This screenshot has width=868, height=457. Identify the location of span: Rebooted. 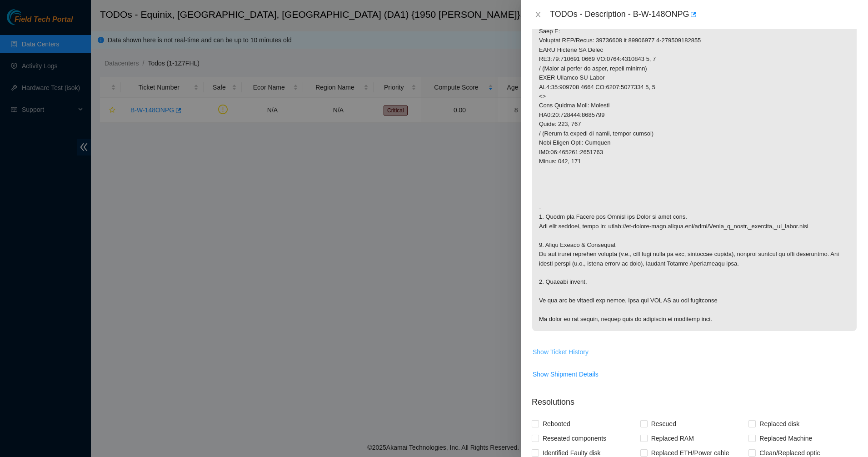
(557, 424).